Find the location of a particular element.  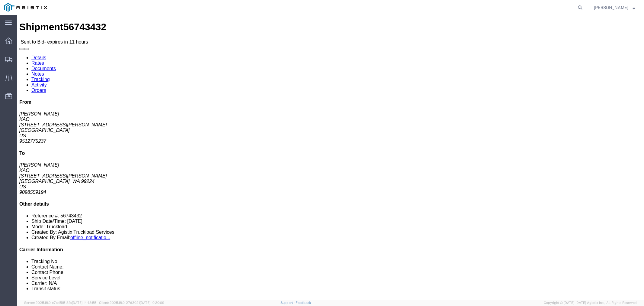

span: Server: 2025.18.0-c7ad5f513fb is located at coordinates (60, 302).